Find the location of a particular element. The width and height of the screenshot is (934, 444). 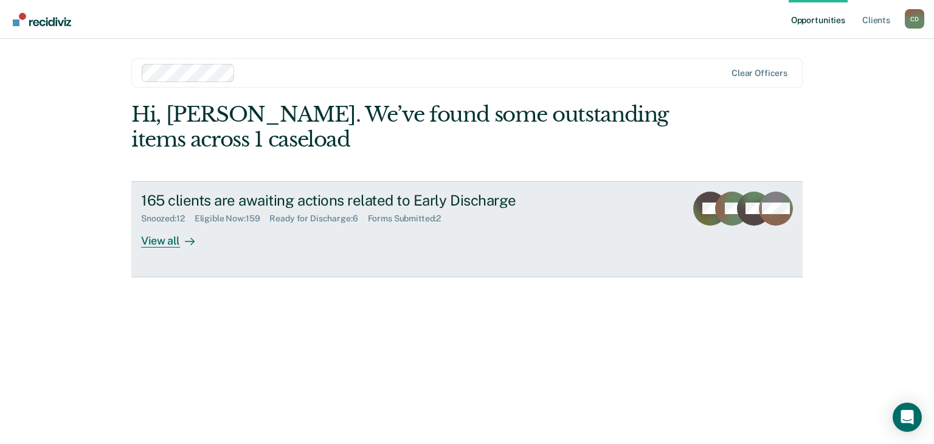

div: Ready for Discharge : 6 is located at coordinates (318, 218).